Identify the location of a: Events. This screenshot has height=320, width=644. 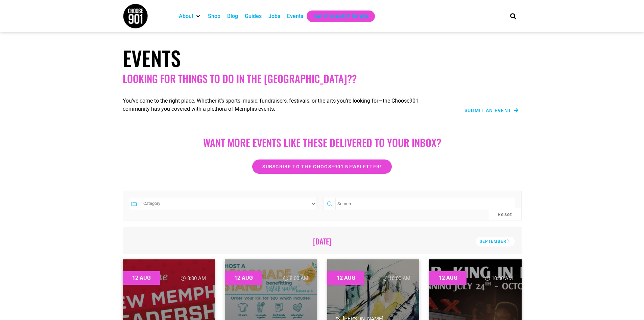
(295, 16).